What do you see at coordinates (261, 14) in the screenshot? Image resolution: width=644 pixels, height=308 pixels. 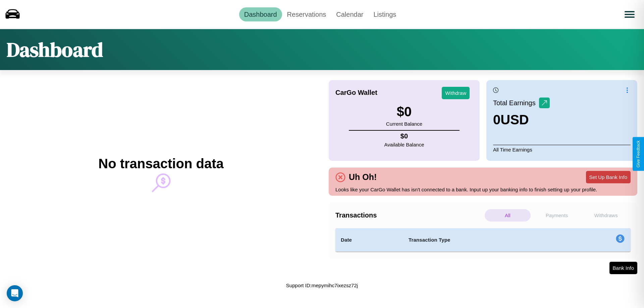 I see `a: Dashboard` at bounding box center [261, 14].